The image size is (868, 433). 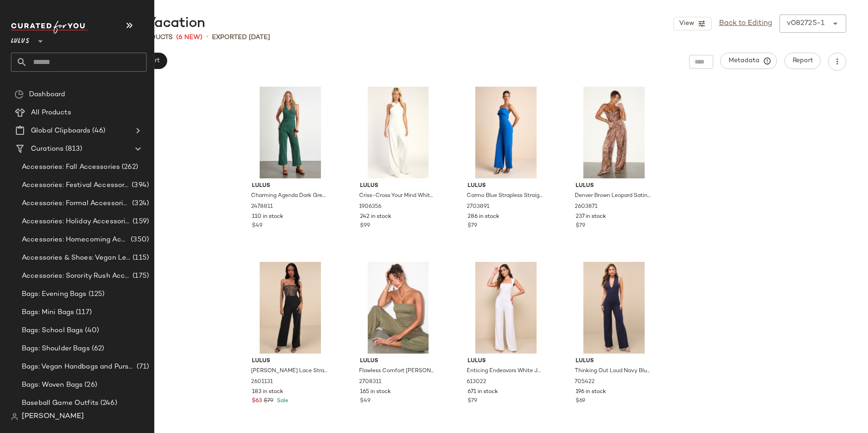 What do you see at coordinates (76, 203) in the screenshot?
I see `span: Accessories: Formal Accessories` at bounding box center [76, 203].